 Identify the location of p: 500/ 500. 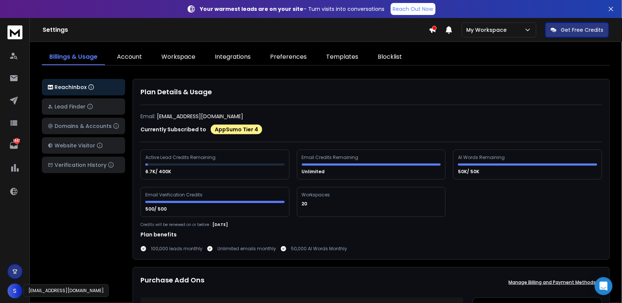
(157, 209).